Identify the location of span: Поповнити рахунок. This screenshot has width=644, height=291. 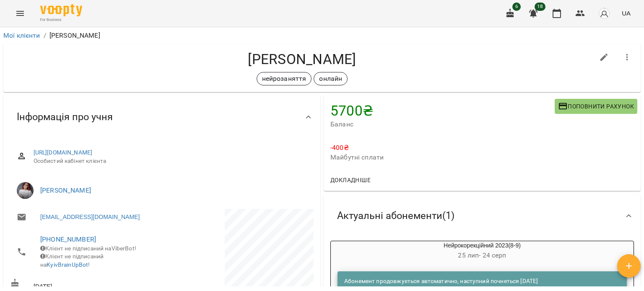
(596, 107).